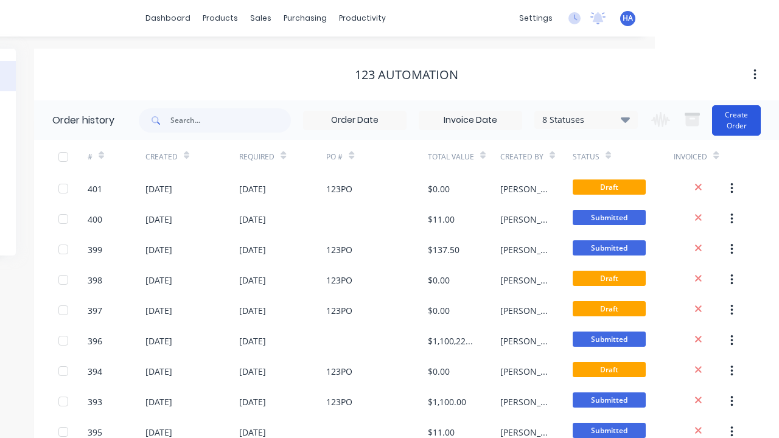  What do you see at coordinates (362, 18) in the screenshot?
I see `div: productivity` at bounding box center [362, 18].